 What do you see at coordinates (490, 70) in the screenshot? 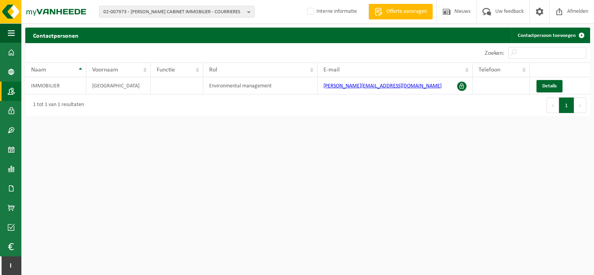
I see `span: Telefoon` at bounding box center [490, 70].